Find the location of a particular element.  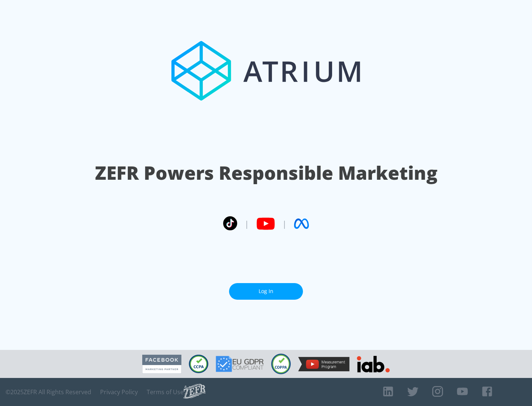

img: Facebook Marketing Partner is located at coordinates (162, 364).